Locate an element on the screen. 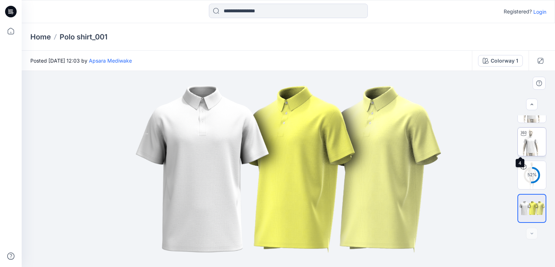  div: 52 % is located at coordinates (532, 175).